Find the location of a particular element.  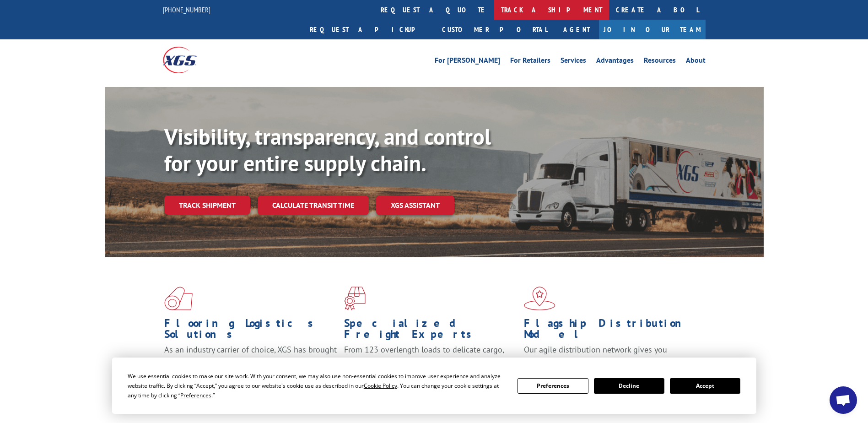

span: Cookie Policy is located at coordinates (380, 386).